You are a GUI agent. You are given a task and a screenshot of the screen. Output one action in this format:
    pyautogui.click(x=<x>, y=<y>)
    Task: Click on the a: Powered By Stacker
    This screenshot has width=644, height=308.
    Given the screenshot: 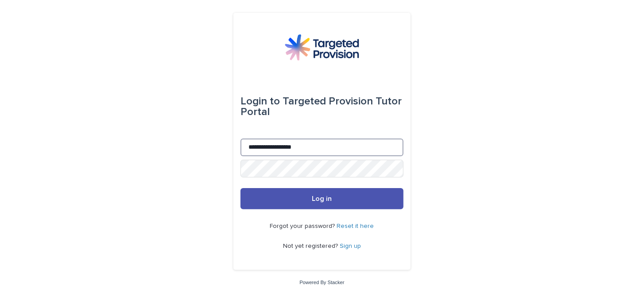 What is the action you would take?
    pyautogui.click(x=322, y=283)
    